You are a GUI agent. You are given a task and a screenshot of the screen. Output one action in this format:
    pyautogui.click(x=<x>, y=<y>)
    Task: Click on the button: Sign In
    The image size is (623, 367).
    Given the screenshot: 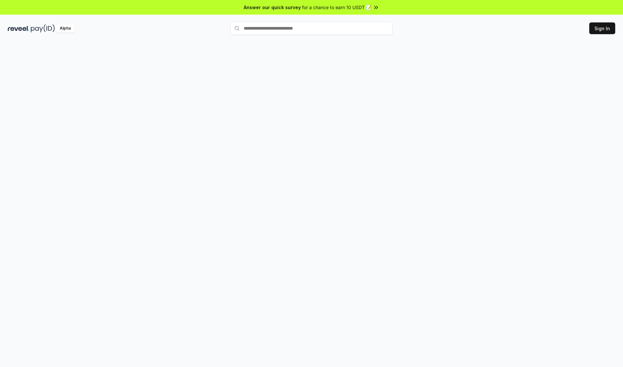 What is the action you would take?
    pyautogui.click(x=603, y=28)
    